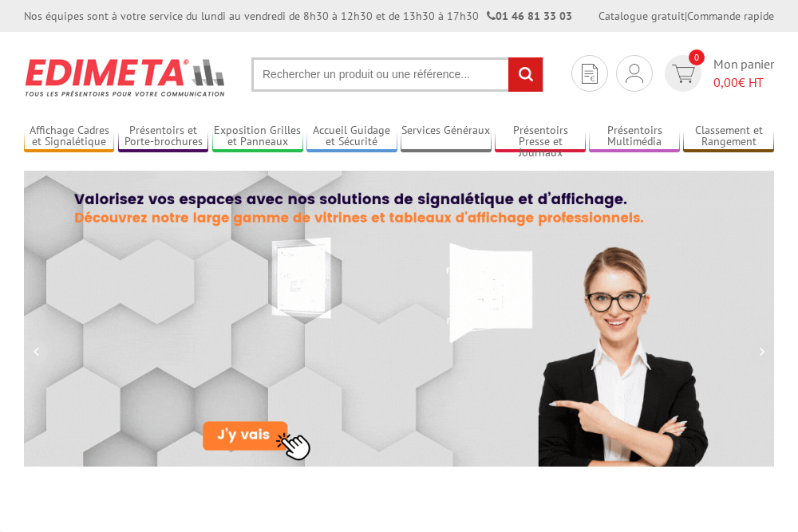  Describe the element at coordinates (297, 16) in the screenshot. I see `div: Nos équipes sont à votre service du lundi au vendredi de 8h30 à 12h30 et de 13h30 à 17h30` at that location.